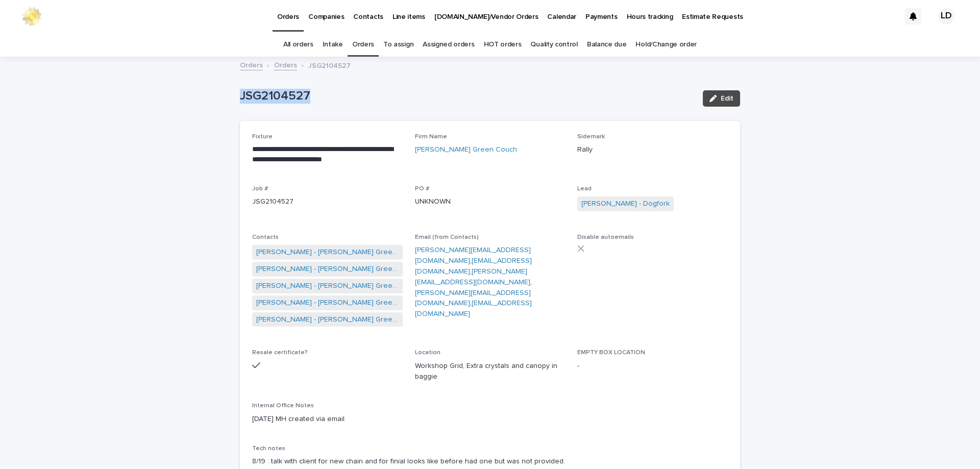 The height and width of the screenshot is (469, 980). I want to click on span: Sidemark, so click(591, 137).